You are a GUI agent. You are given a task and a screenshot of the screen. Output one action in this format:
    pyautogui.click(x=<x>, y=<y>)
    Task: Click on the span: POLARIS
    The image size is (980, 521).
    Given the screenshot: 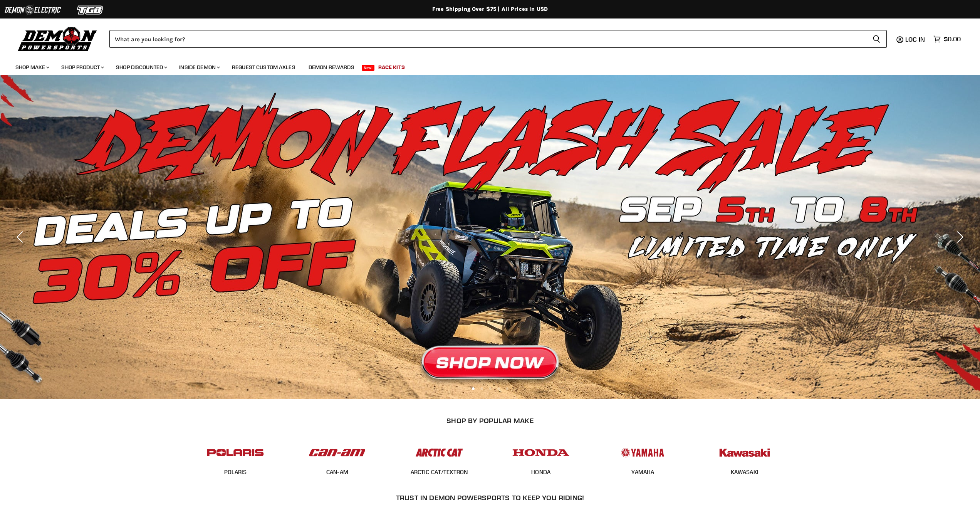 What is the action you would take?
    pyautogui.click(x=236, y=473)
    